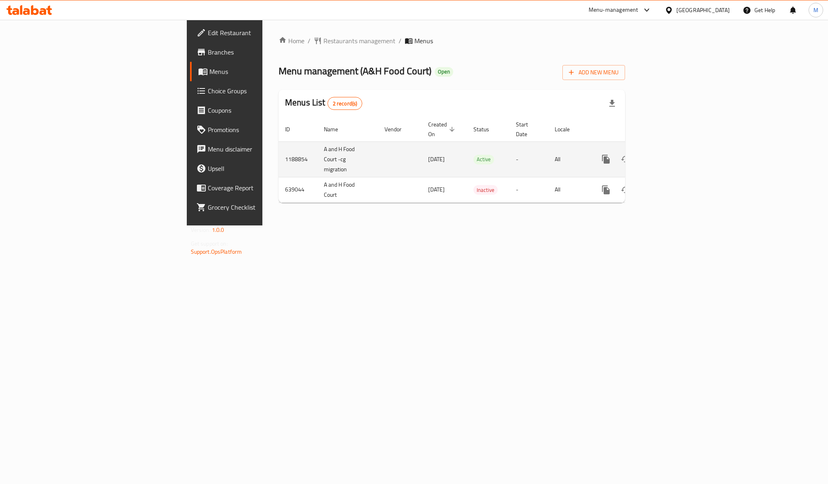 This screenshot has width=828, height=484. I want to click on a: Menus, so click(257, 72).